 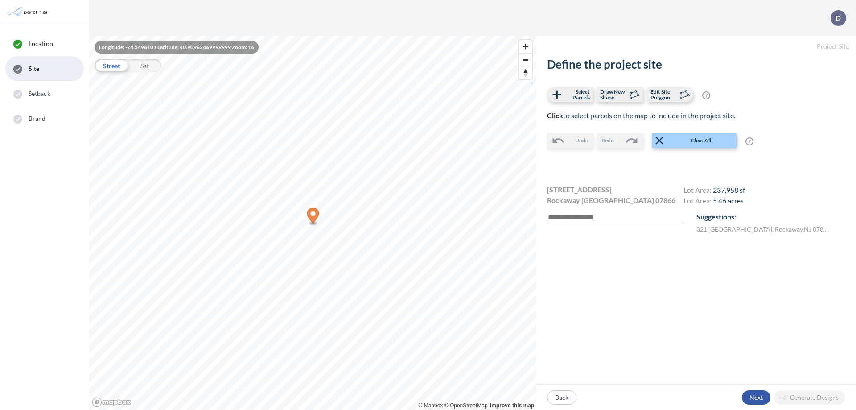 I want to click on h5: Project Site, so click(x=696, y=46).